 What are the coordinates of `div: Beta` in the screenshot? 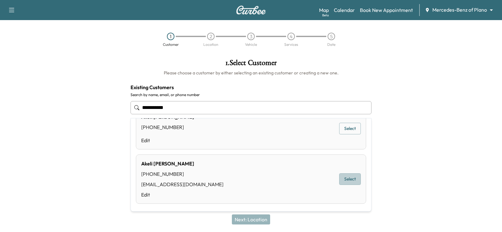 It's located at (325, 15).